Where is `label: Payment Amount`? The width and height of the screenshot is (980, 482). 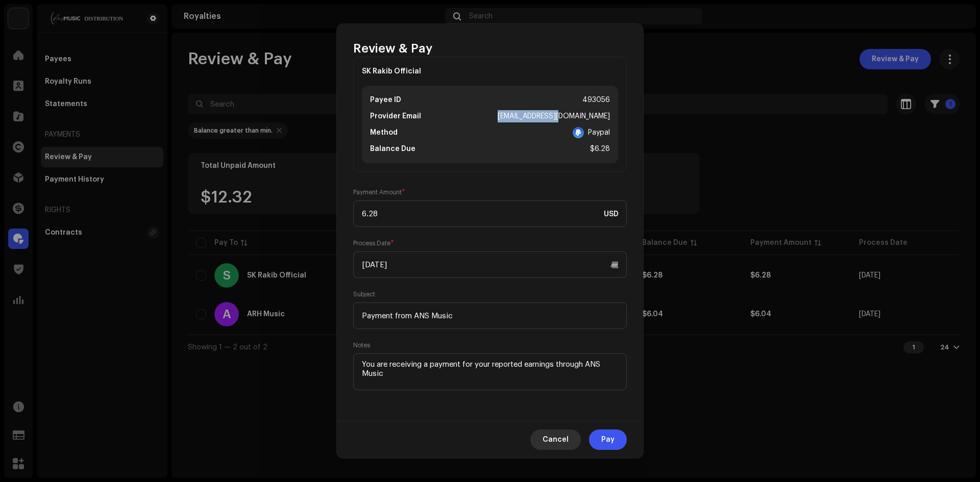 label: Payment Amount is located at coordinates (379, 192).